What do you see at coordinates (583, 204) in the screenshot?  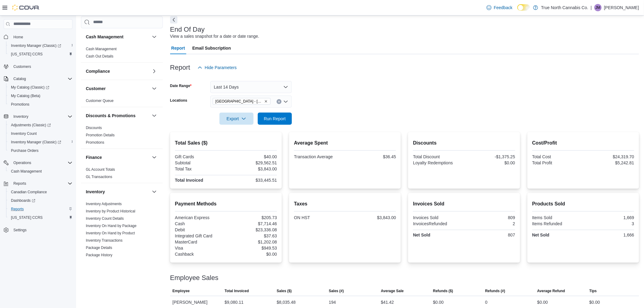 I see `h2: Products Sold` at bounding box center [583, 204].